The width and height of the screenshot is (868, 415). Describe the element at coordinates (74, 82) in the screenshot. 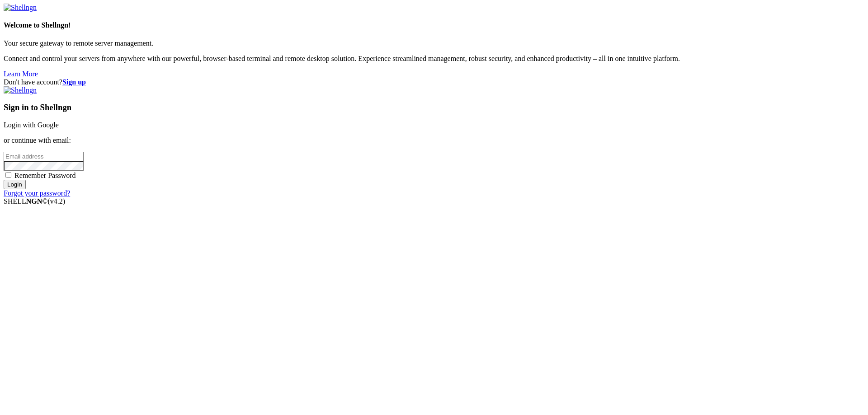

I see `a: Sign up` at that location.